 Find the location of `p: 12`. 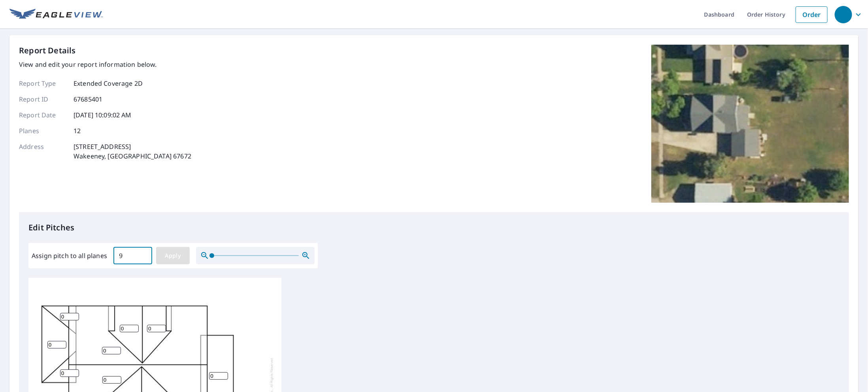

p: 12 is located at coordinates (77, 130).